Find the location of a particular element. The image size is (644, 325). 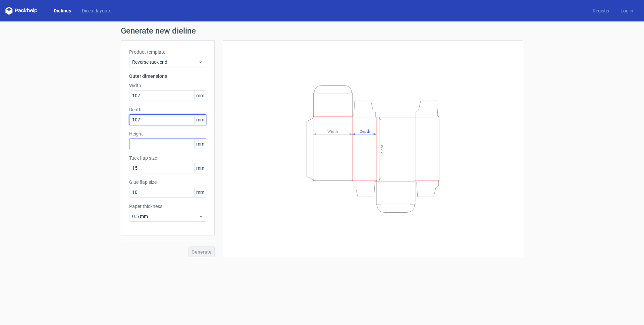

a: Register is located at coordinates (601, 11).